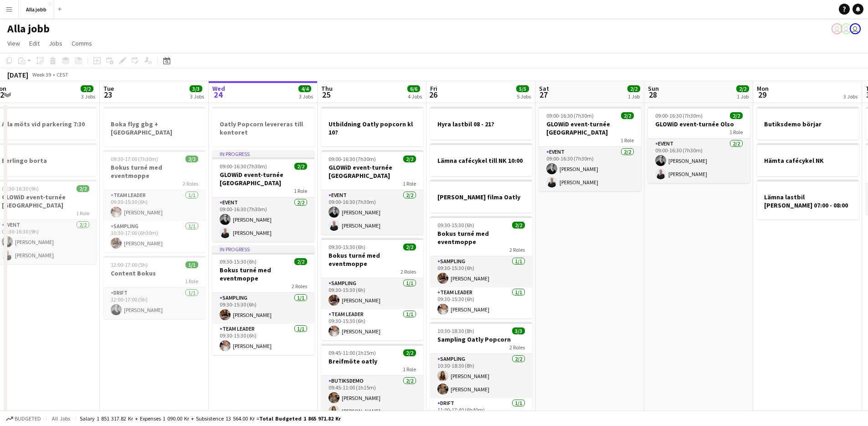  I want to click on span: 2 Roles, so click(299, 286).